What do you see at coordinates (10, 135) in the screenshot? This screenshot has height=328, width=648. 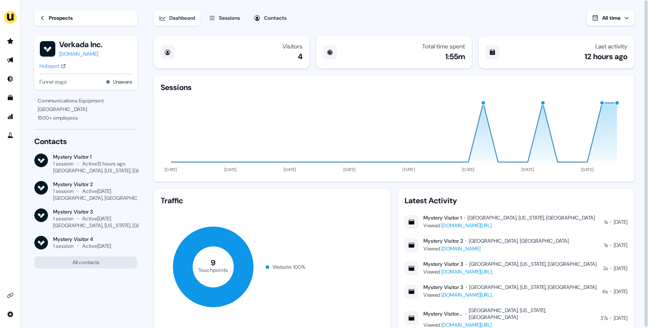 I see `a: Go to experiments` at bounding box center [10, 135].